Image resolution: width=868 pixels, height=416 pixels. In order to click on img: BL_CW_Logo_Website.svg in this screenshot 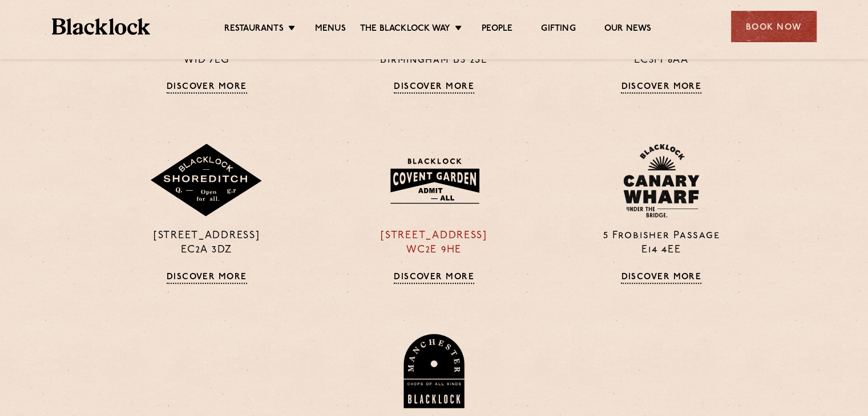, I will do `click(662, 181)`.